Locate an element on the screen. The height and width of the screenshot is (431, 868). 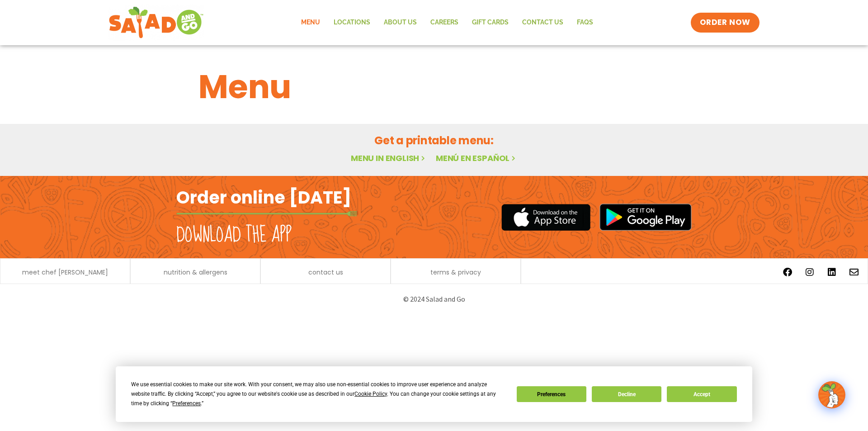
a: FAQs is located at coordinates (585, 22).